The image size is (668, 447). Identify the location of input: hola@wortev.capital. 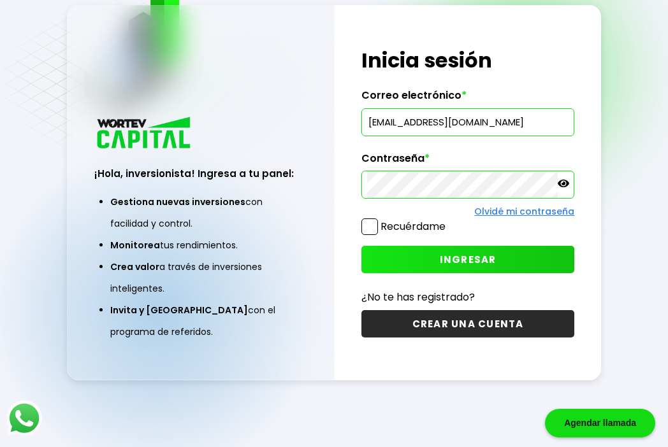
(468, 122).